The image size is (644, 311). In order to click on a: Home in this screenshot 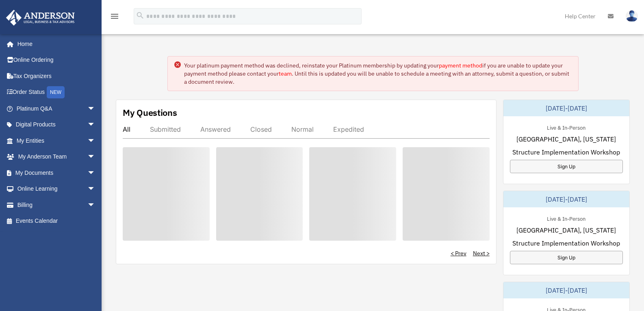, I will do `click(54, 44)`.